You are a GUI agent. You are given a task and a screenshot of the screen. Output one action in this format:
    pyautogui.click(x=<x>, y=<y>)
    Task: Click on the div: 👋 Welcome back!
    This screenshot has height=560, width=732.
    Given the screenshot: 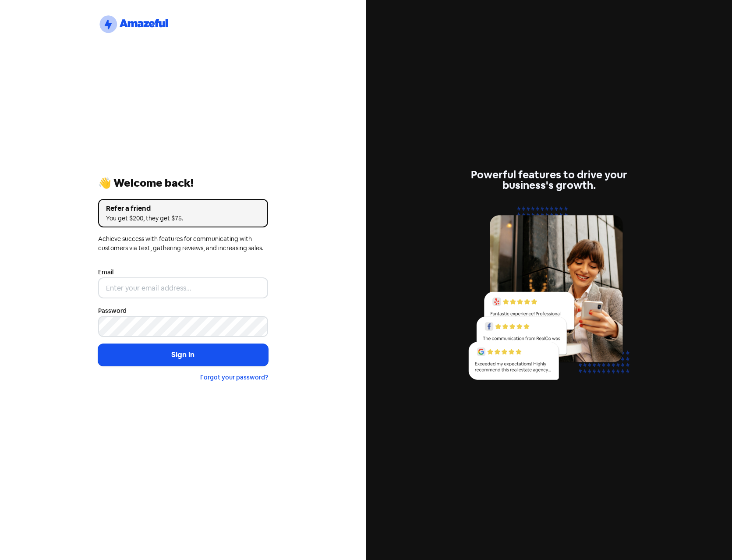 What is the action you would take?
    pyautogui.click(x=183, y=183)
    